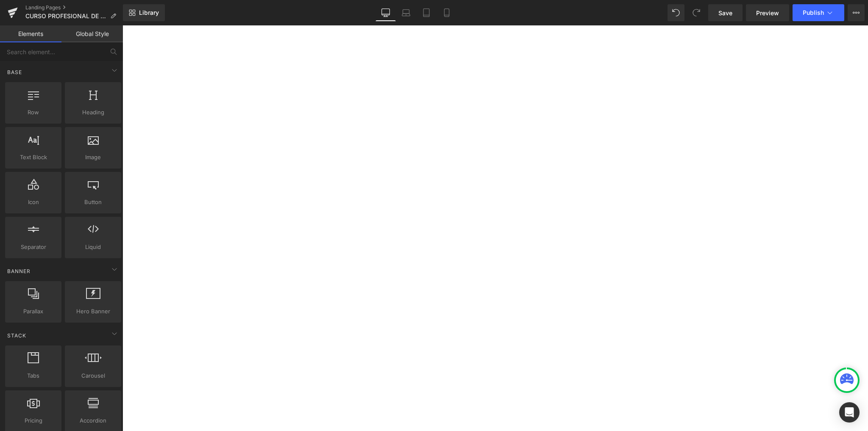  Describe the element at coordinates (66, 16) in the screenshot. I see `span: CURSO PROFESIONAL DE LIMPIEZA TENIS EN LINEA SIN PRODUCTO MX` at that location.